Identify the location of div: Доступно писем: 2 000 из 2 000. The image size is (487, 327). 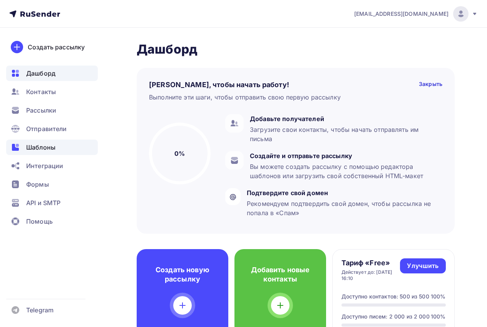
(386, 316).